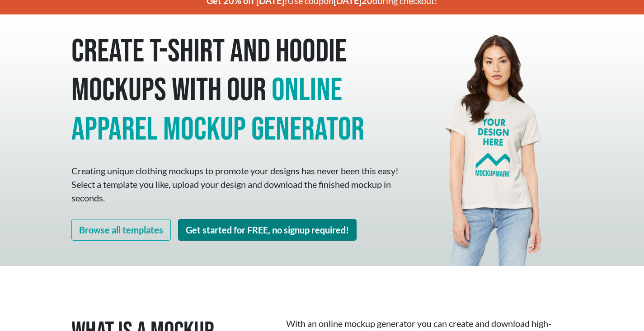 Image resolution: width=644 pixels, height=331 pixels. Describe the element at coordinates (236, 184) in the screenshot. I see `p: Creating unique clothing mockups to promote your designs has never been this easy! Select a templ...` at that location.